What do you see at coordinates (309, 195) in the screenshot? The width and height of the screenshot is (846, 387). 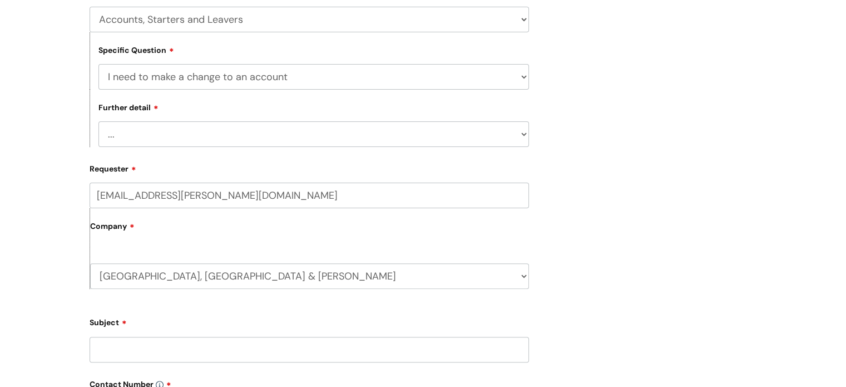 I see `input: Email` at bounding box center [309, 195].